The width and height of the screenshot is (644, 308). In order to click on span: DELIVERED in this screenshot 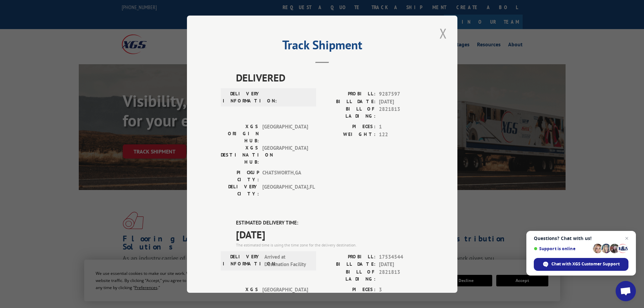, I will do `click(330, 78)`.